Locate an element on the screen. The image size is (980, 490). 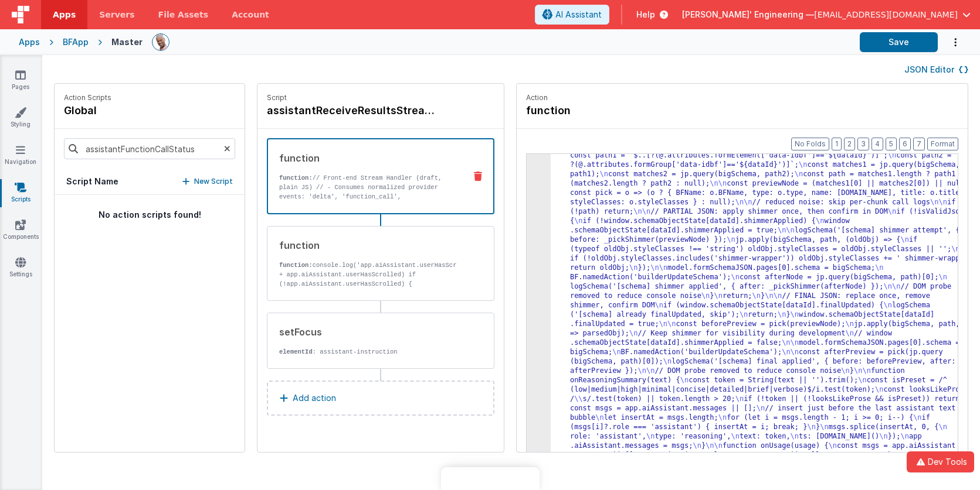
p: : assistant-instruction is located at coordinates (368, 352).